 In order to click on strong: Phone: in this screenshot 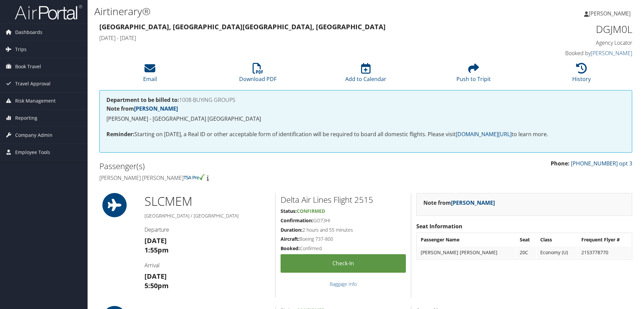, I will do `click(560, 163)`.